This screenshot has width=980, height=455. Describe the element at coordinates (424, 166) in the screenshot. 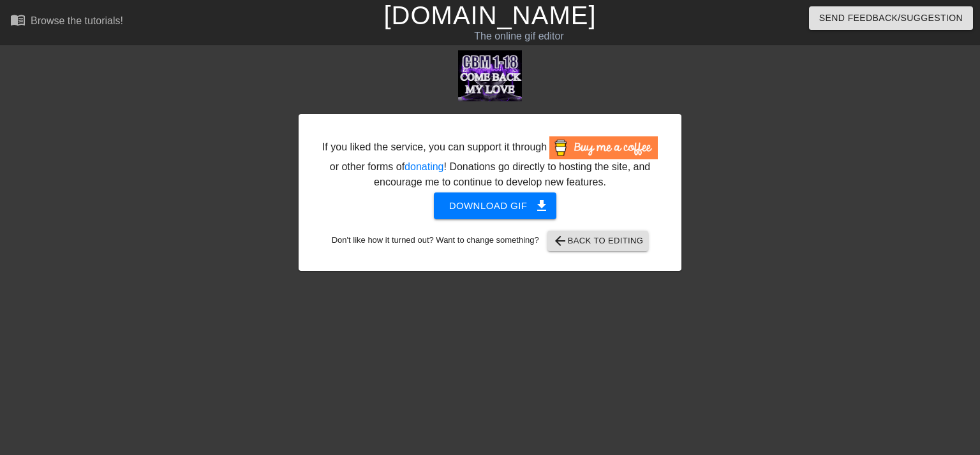

I see `a: donating` at that location.